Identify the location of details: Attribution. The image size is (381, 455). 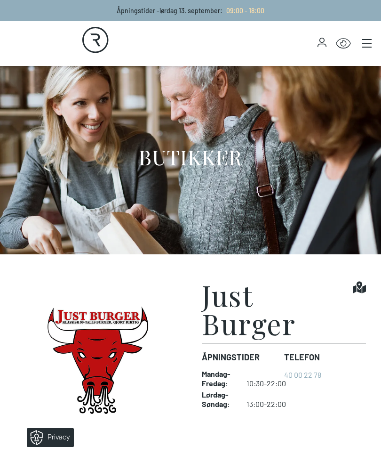
(365, 173).